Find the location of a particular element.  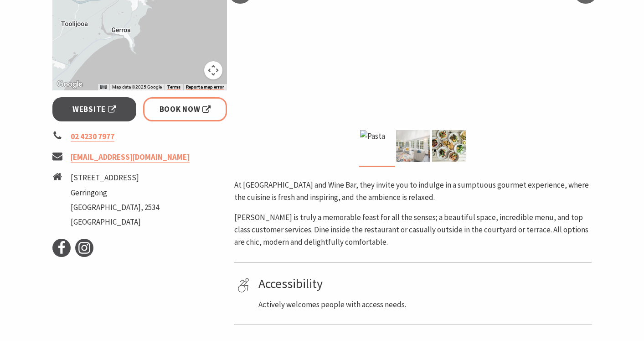

li: Gerringong is located at coordinates (115, 193).